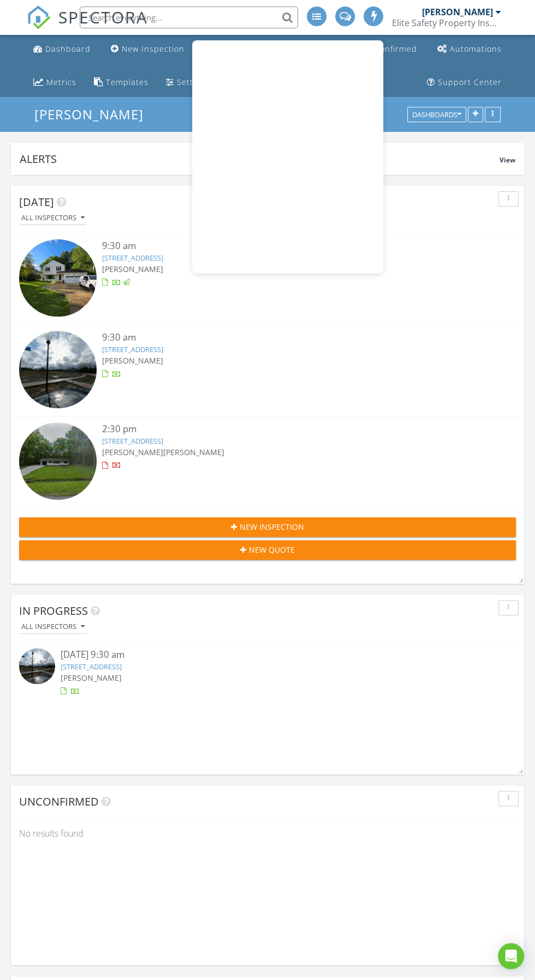 This screenshot has width=535, height=980. What do you see at coordinates (268, 550) in the screenshot?
I see `button: New Quote` at bounding box center [268, 550].